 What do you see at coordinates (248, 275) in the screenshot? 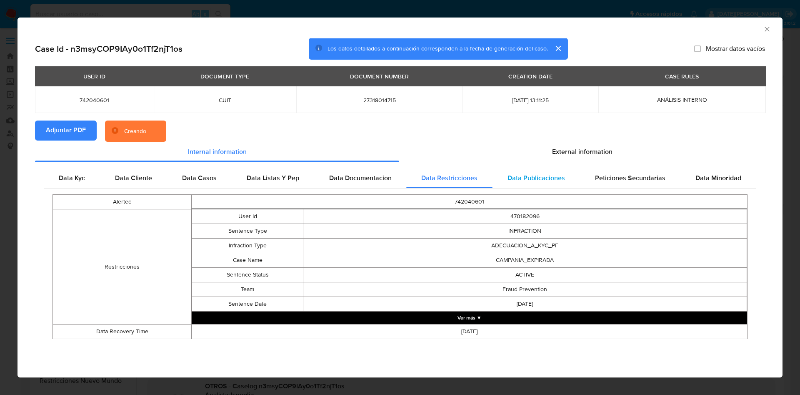
I see `td: Sentence Status` at bounding box center [248, 275].